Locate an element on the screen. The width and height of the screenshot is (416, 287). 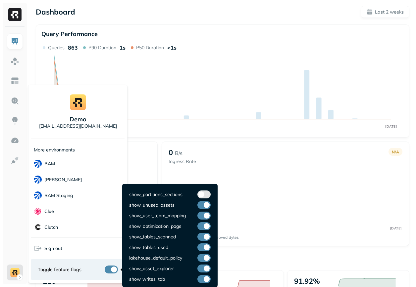
p: lakehouse_default_policy is located at coordinates (156, 258).